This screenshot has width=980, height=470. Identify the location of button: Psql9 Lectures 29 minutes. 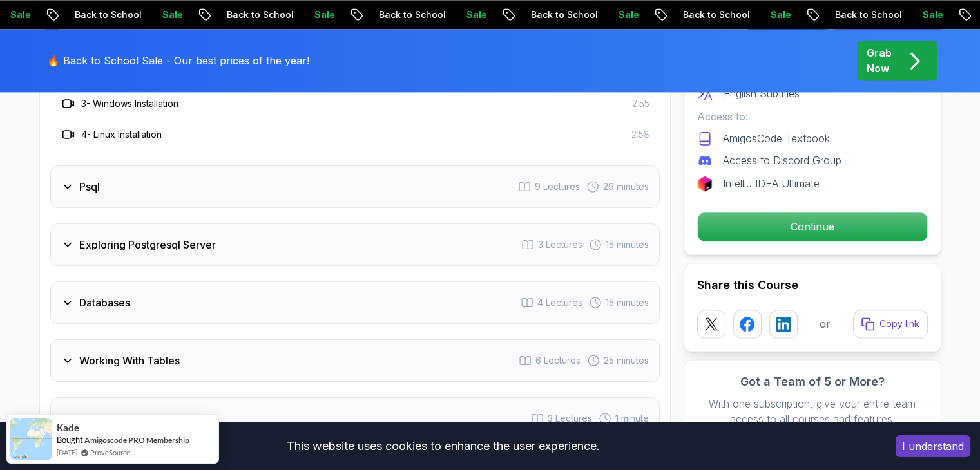
(355, 187).